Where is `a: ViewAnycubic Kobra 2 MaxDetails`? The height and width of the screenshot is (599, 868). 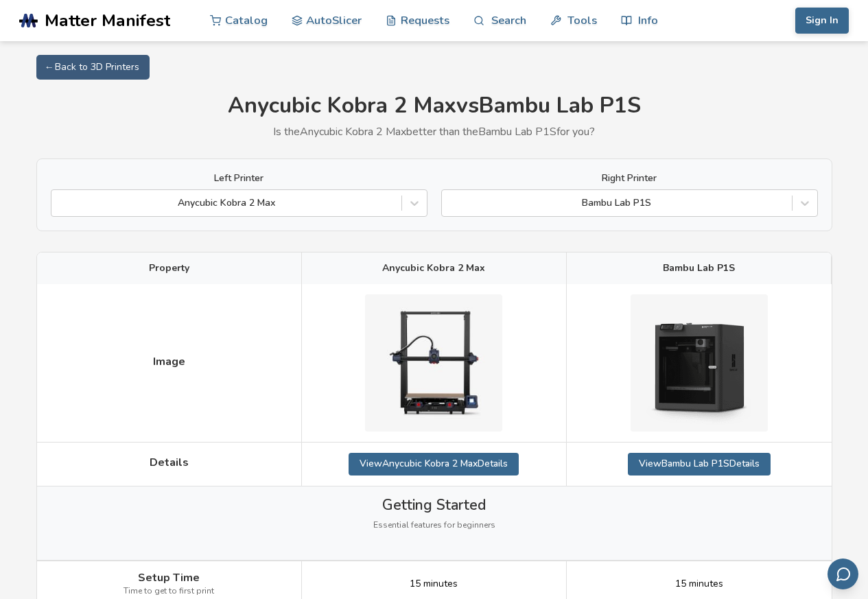 a: ViewAnycubic Kobra 2 MaxDetails is located at coordinates (434, 464).